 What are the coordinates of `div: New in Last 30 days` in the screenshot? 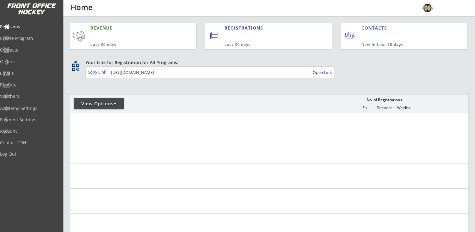 It's located at (399, 45).